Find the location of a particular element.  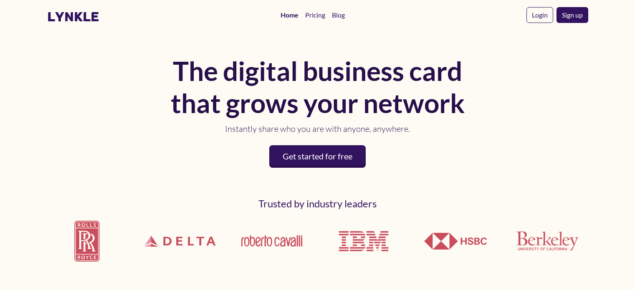

p: Instantly share who you are with anyone, anywhere. is located at coordinates (318, 129).